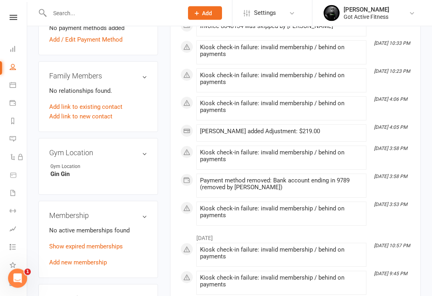 This screenshot has width=432, height=296. Describe the element at coordinates (98, 91) in the screenshot. I see `p: No relationships found.` at that location.